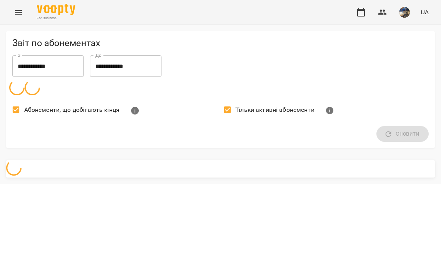 The width and height of the screenshot is (441, 254). I want to click on button: UA, so click(424, 12).